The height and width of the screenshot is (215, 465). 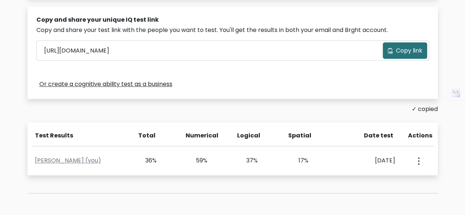 What do you see at coordinates (299, 136) in the screenshot?
I see `div: Spatial` at bounding box center [299, 136].